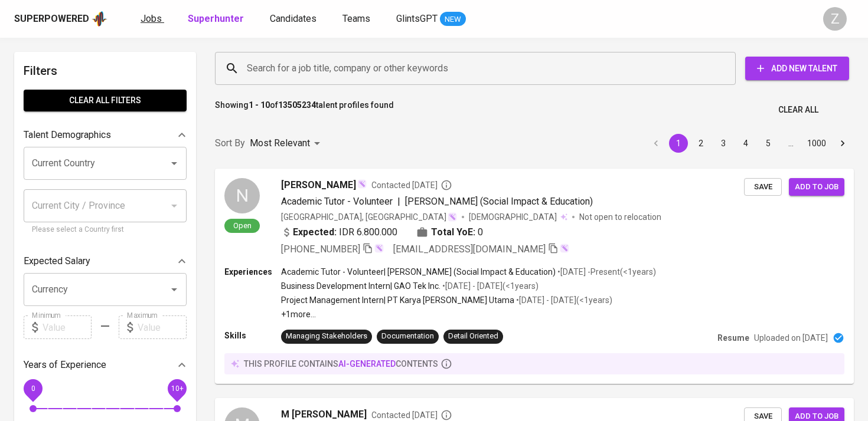 Image resolution: width=868 pixels, height=421 pixels. Describe the element at coordinates (834, 19) in the screenshot. I see `div: Z` at that location.